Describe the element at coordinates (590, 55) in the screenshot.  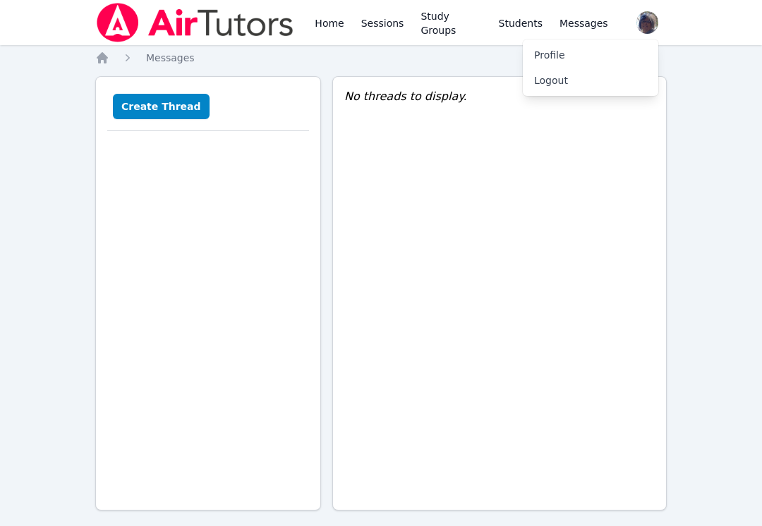
I see `a: Profile` at that location.